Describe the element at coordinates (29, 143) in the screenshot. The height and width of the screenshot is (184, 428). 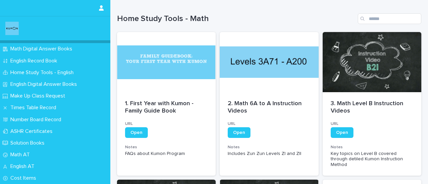
I see `p: Solution Books` at that location.